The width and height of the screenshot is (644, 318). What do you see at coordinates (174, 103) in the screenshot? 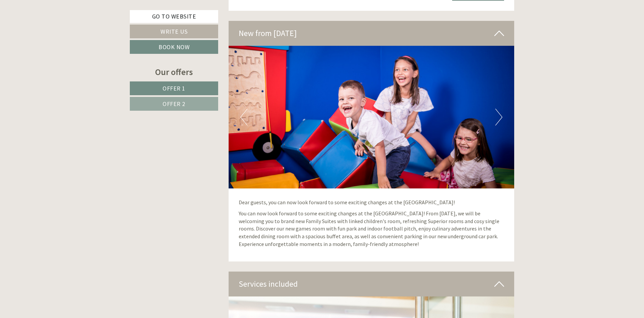
I see `span: Offer 2` at bounding box center [174, 103].